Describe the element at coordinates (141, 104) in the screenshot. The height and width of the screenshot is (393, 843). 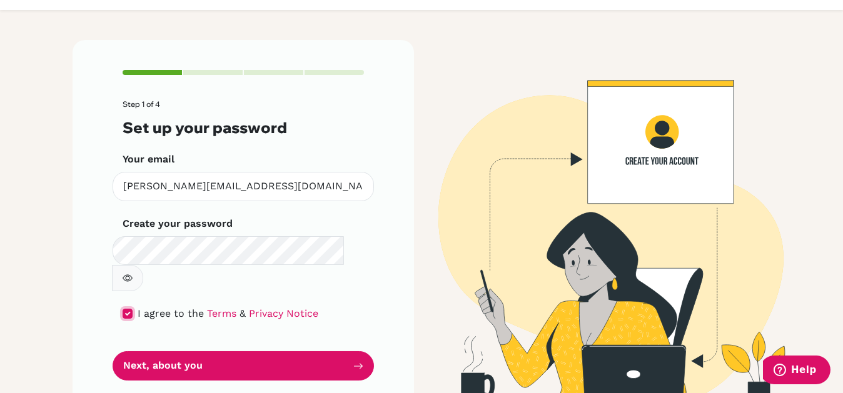
I see `span: Step 1 of 4` at that location.